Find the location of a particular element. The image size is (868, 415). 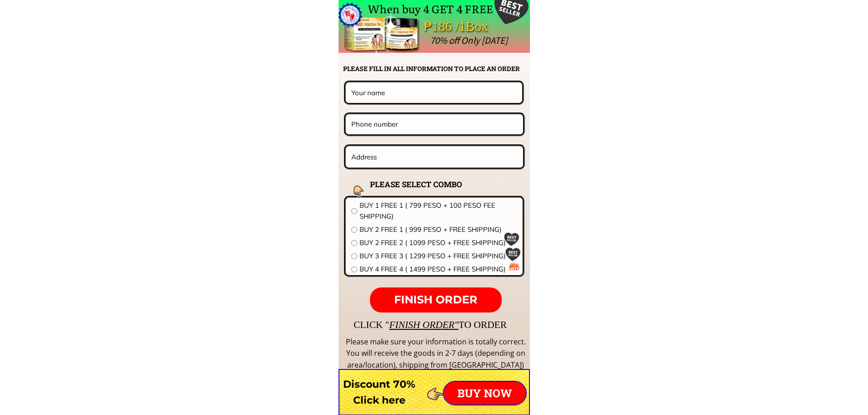

span: BUY 1 FREE 1 ( 799 PESO + 100 PESO FEE SHIPPING) is located at coordinates (438, 211).